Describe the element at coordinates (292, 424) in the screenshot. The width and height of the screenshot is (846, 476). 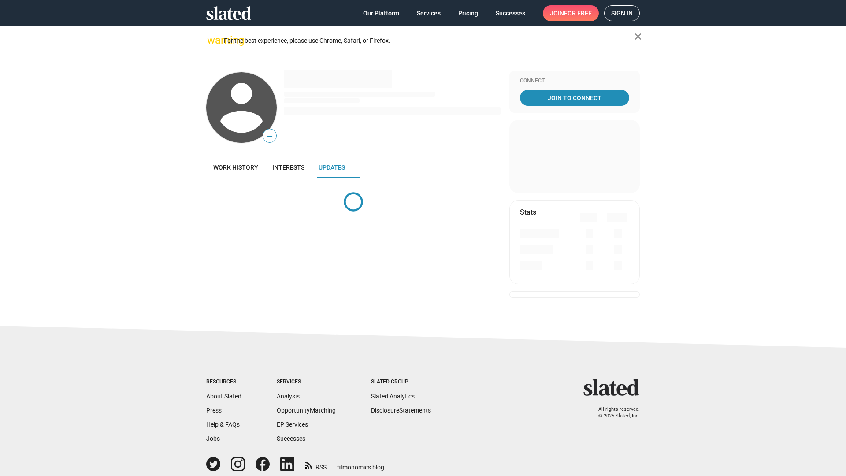
I see `a: EP Services` at that location.